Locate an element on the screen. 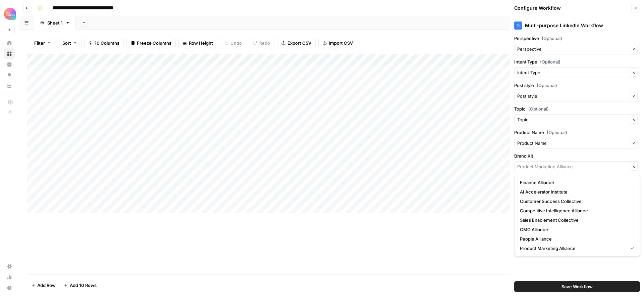  span: 10 Columns is located at coordinates (107, 43).